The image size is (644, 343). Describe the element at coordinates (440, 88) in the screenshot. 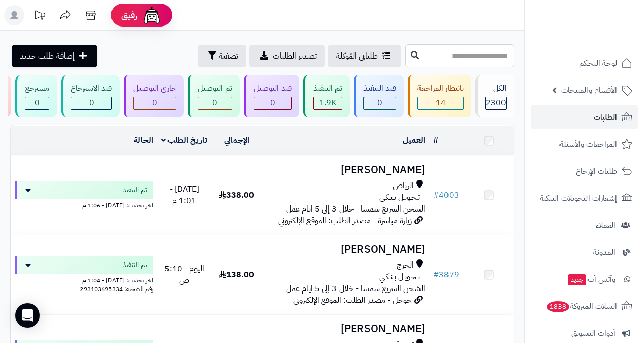

I see `div: بانتظار المراجعة` at that location.